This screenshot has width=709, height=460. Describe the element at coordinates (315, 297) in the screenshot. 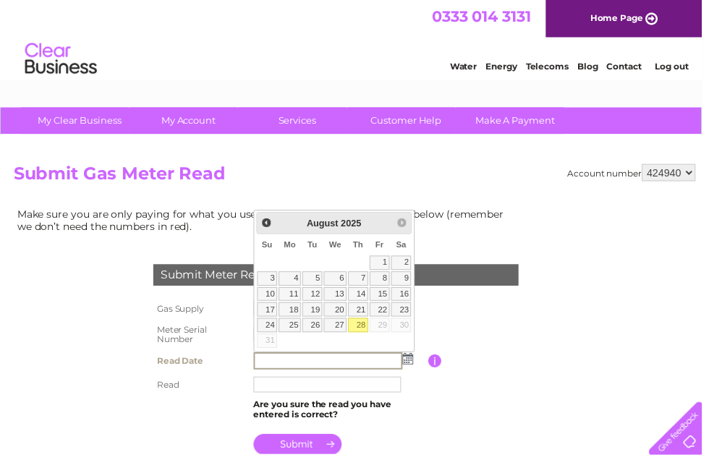

I see `a: 12` at that location.